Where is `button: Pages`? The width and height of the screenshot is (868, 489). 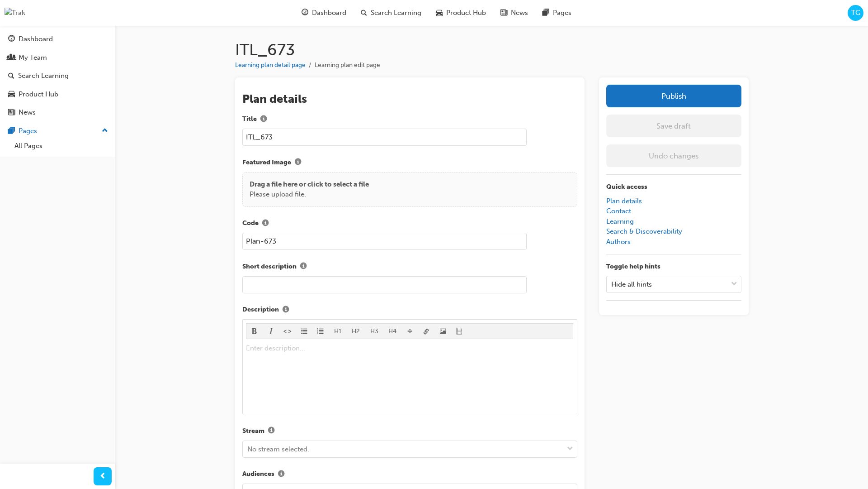
button: Pages is located at coordinates (57, 131).